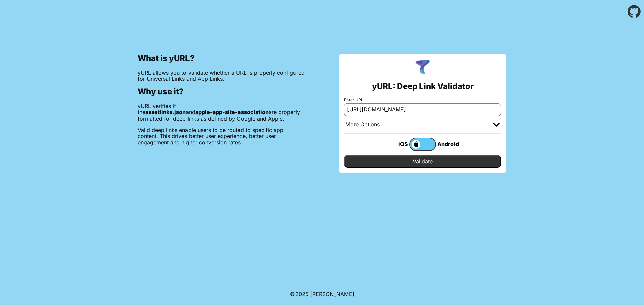  I want to click on p: Valid deep links enable users to be routed to specific app content. This drives better user exper..., so click(221, 136).